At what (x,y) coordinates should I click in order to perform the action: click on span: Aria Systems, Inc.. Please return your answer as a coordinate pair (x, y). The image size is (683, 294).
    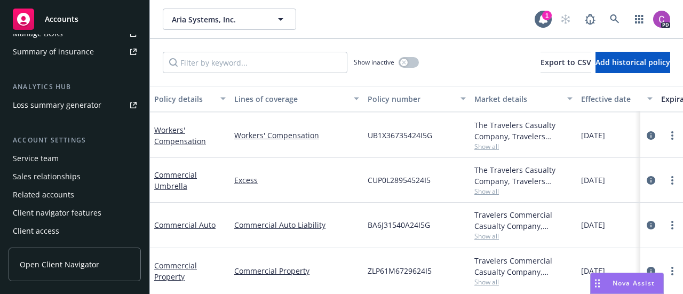
    Looking at the image, I should click on (218, 19).